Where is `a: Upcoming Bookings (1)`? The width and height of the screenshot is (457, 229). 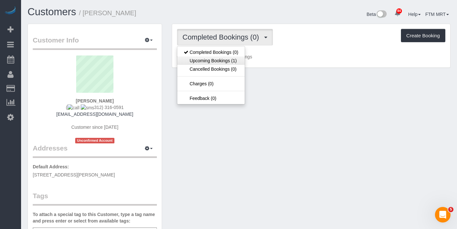
a: Upcoming Bookings (1) is located at coordinates (211, 61).